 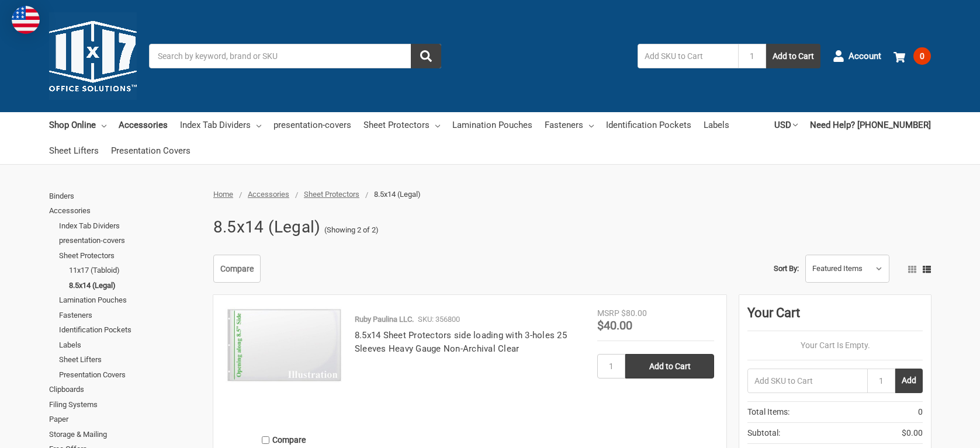 I want to click on a: Shop Online, so click(x=77, y=125).